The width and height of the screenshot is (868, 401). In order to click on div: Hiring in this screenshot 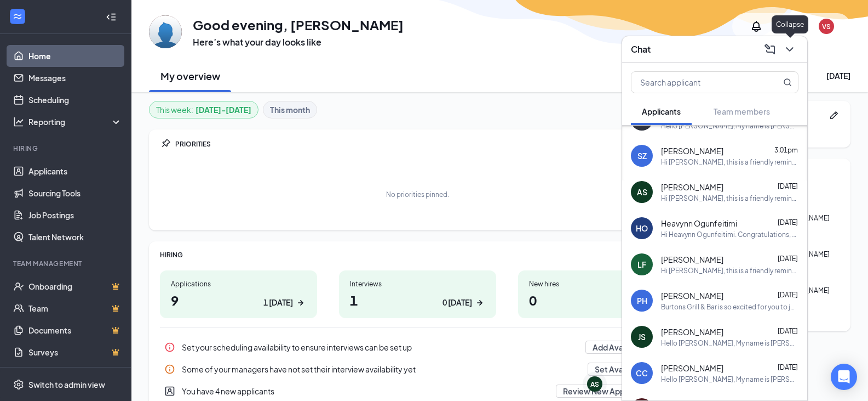, I will do `click(67, 148)`.